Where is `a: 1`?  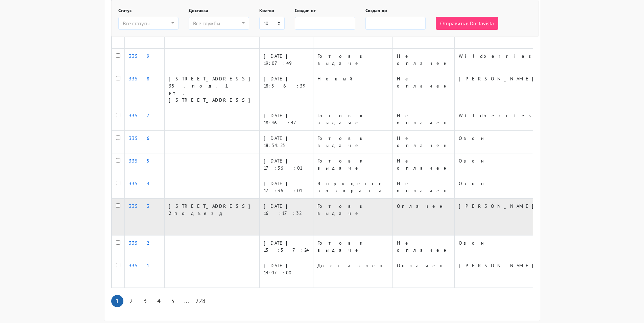 a: 1 is located at coordinates (117, 301).